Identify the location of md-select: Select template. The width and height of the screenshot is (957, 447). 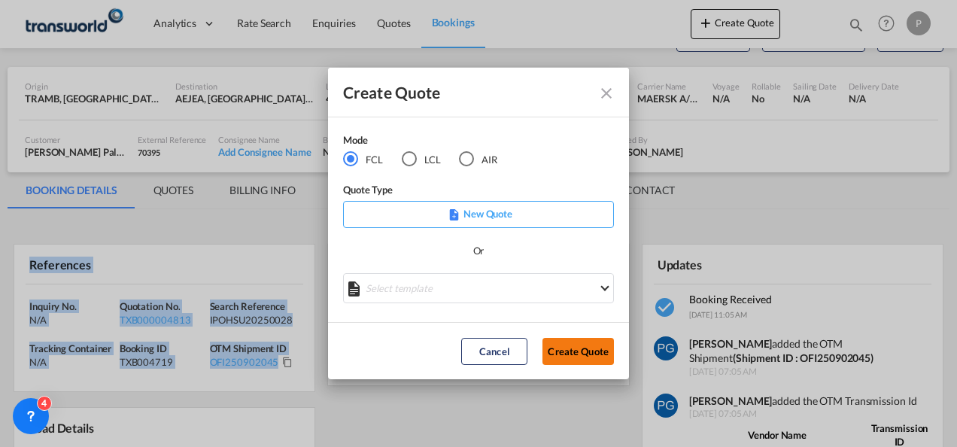
(478, 288).